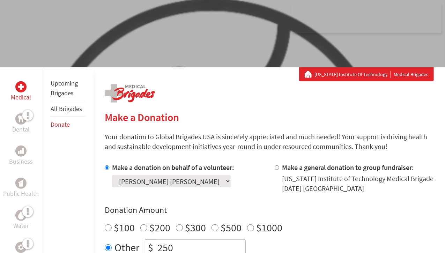  Describe the element at coordinates (21, 129) in the screenshot. I see `p: Dental` at that location.